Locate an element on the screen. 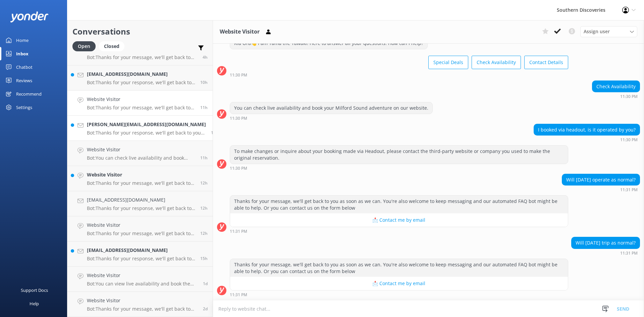 The image size is (644, 317). span: Sep 28 2025 04:25pm (UTC +13:00) Pacific/Auckland is located at coordinates (205, 283).